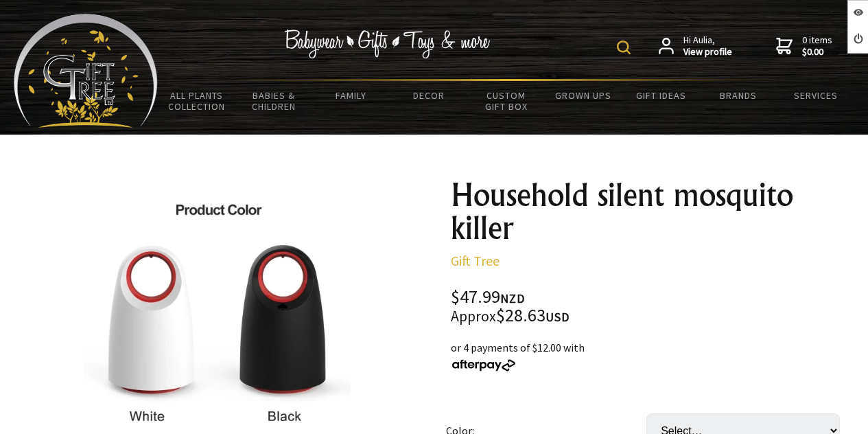 Image resolution: width=868 pixels, height=434 pixels. I want to click on a: Gift Tree, so click(474, 260).